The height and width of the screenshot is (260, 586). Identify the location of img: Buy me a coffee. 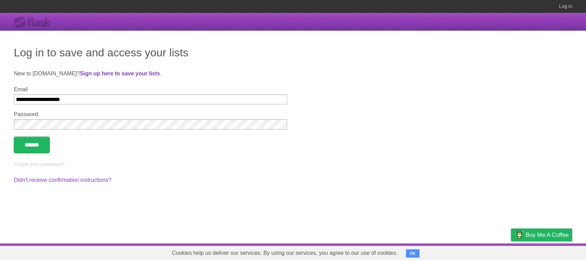
(519, 235).